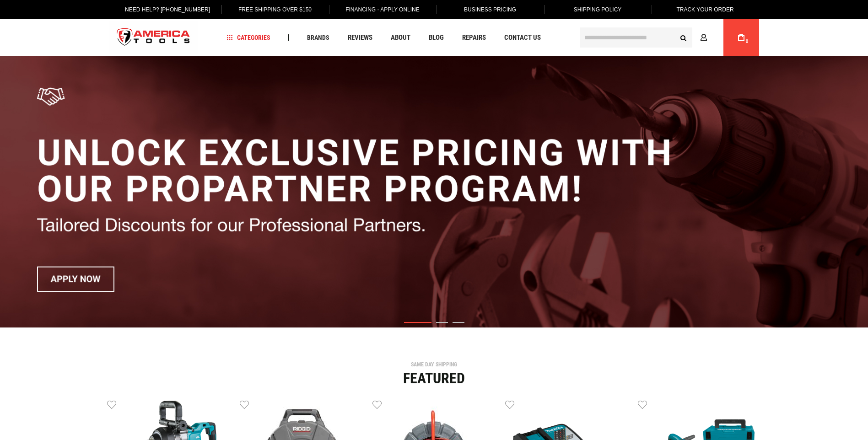 The height and width of the screenshot is (440, 868). Describe the element at coordinates (474, 38) in the screenshot. I see `span: Repairs` at that location.